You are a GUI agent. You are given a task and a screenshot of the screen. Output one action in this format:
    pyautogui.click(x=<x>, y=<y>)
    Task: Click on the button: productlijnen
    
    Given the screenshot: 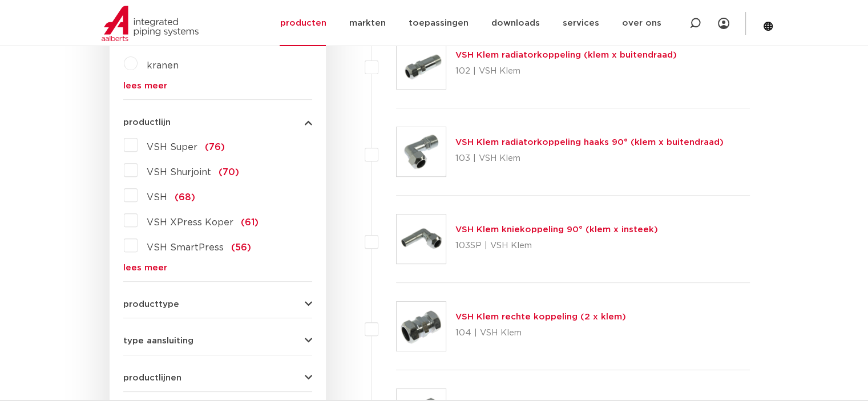 What is the action you would take?
    pyautogui.click(x=218, y=377)
    